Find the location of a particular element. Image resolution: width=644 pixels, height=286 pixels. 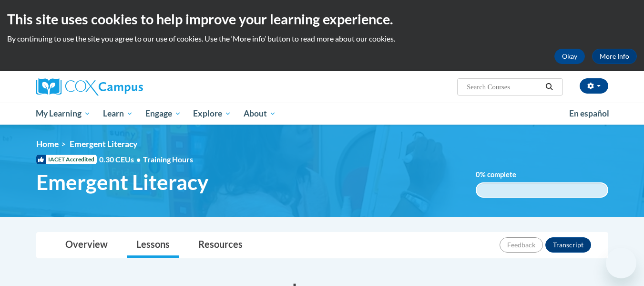

span: Engage is located at coordinates (163, 114).